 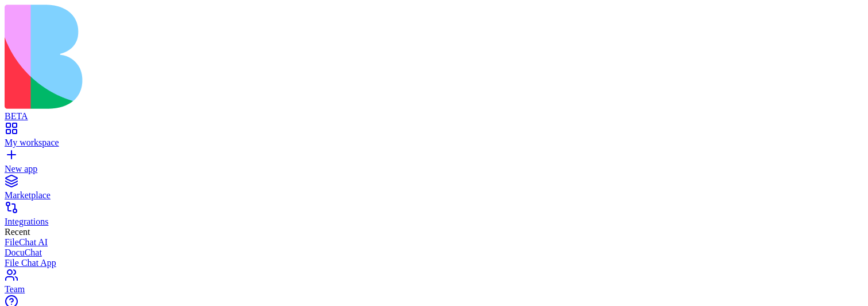 I want to click on div: BETA, so click(x=434, y=116).